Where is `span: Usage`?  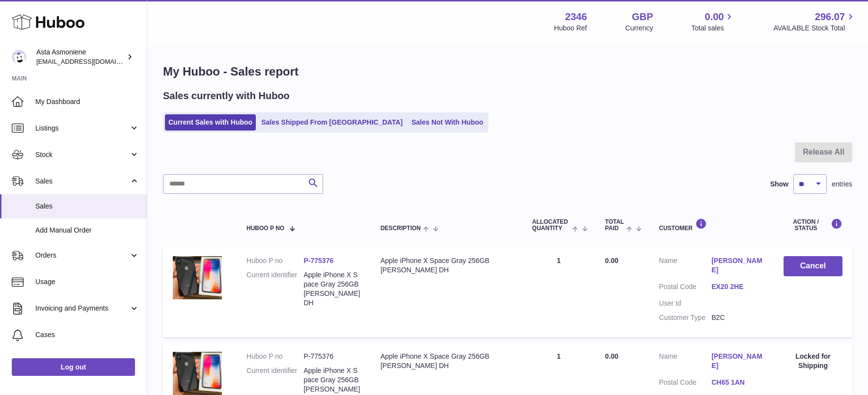
span: Usage is located at coordinates (87, 282).